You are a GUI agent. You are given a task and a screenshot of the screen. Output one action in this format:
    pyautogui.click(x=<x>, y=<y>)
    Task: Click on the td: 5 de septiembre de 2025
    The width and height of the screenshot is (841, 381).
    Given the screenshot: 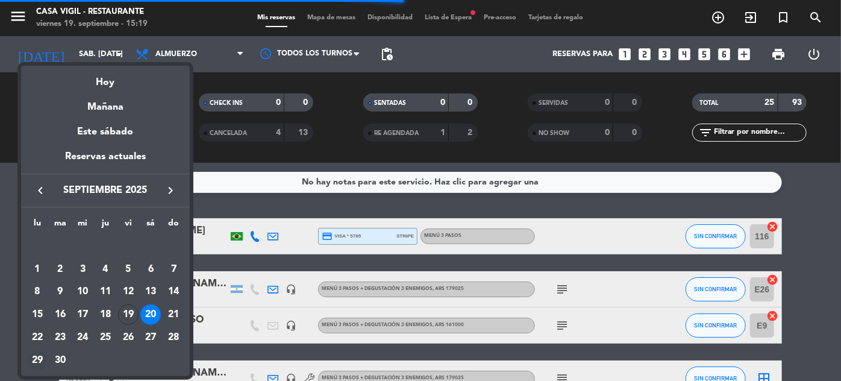 What is the action you would take?
    pyautogui.click(x=128, y=269)
    